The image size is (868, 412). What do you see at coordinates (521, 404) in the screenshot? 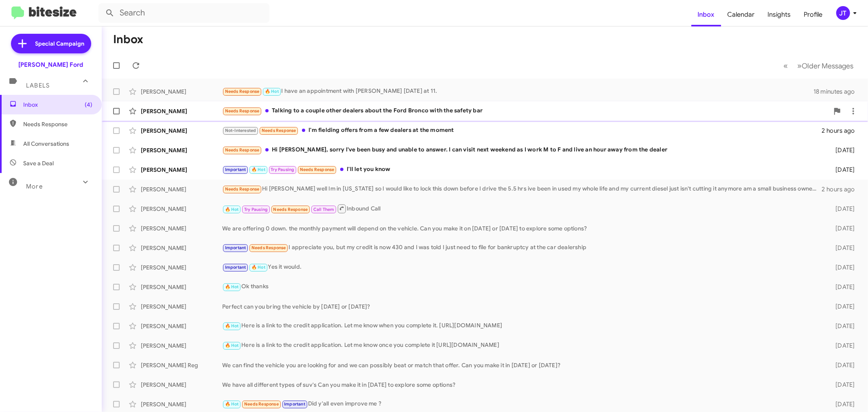
I see `div: Did y'all even improve me ?` at bounding box center [521, 404].